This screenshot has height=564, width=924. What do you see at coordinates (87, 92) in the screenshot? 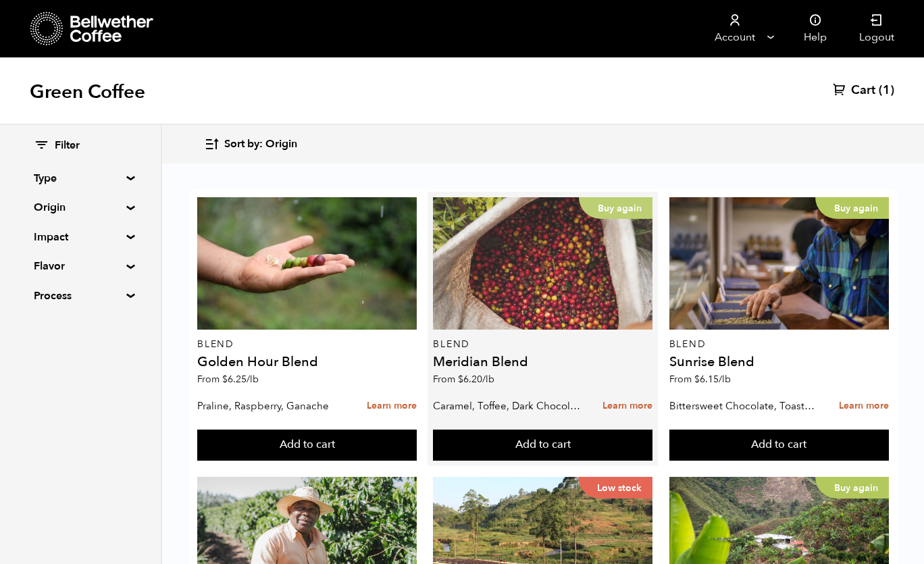
I see `h1: Green Coffee` at bounding box center [87, 92].